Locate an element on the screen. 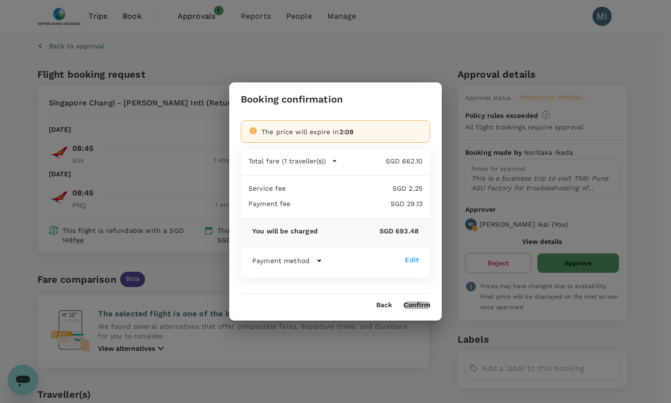  button: Back is located at coordinates (384, 305).